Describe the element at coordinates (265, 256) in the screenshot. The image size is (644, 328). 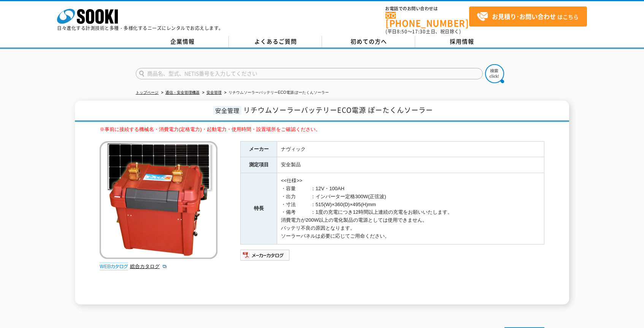
I see `img: メーカーカタログ` at that location.